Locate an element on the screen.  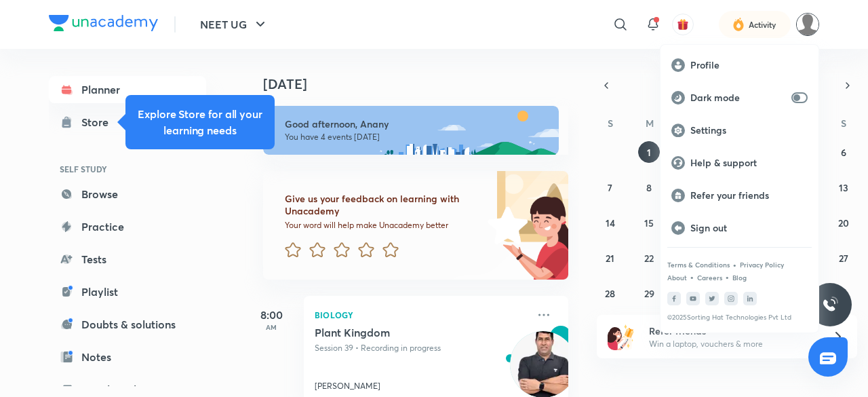
a: Refer your friends is located at coordinates (739, 196).